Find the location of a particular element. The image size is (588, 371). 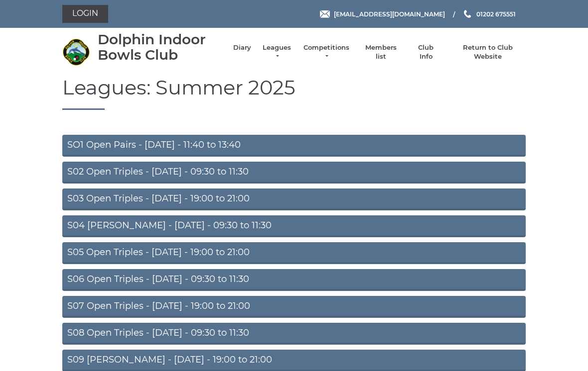

div: Dolphin Indoor Bowls Club is located at coordinates (160, 47).